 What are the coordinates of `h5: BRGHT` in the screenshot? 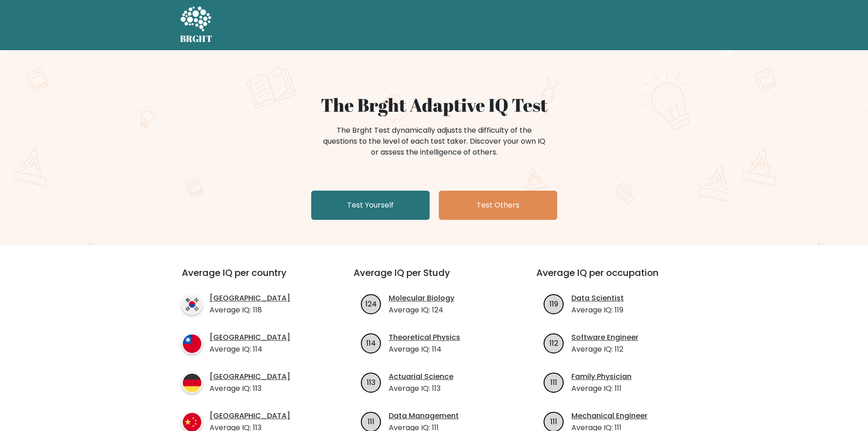 It's located at (196, 39).